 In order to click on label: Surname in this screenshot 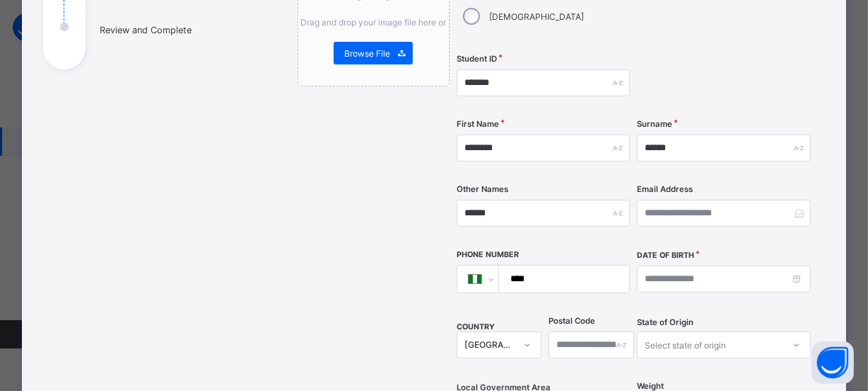, I will do `click(655, 124)`.